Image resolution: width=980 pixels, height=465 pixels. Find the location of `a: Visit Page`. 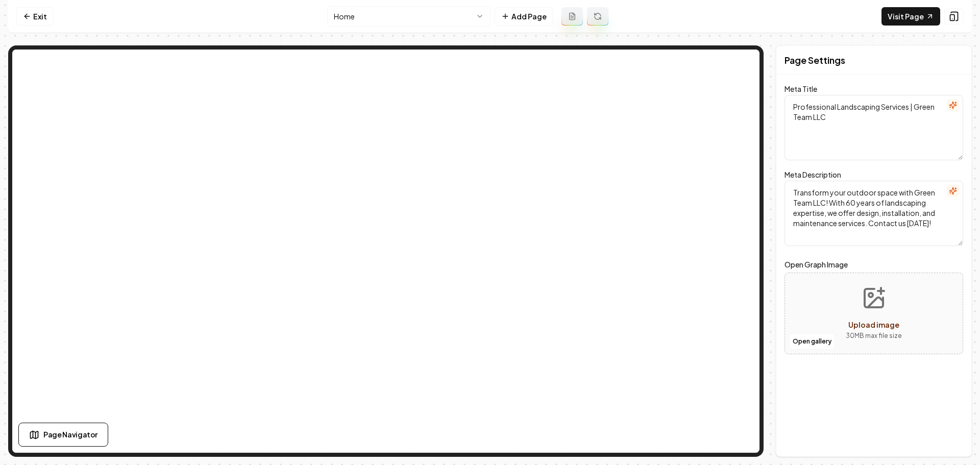

a: Visit Page is located at coordinates (910, 16).